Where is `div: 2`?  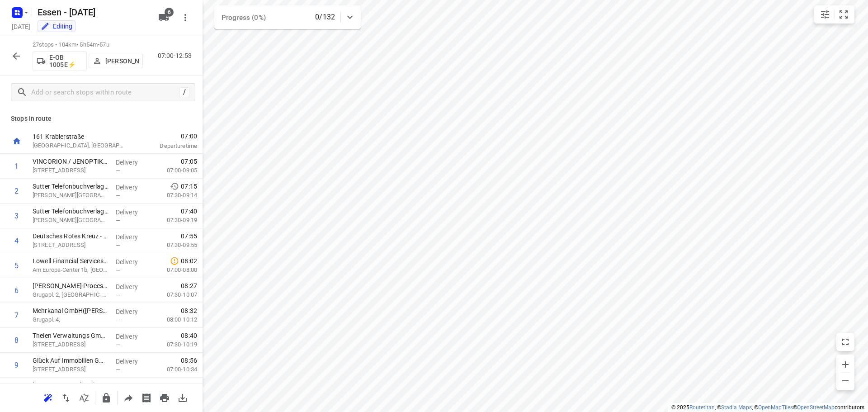 div: 2 is located at coordinates (17, 191).